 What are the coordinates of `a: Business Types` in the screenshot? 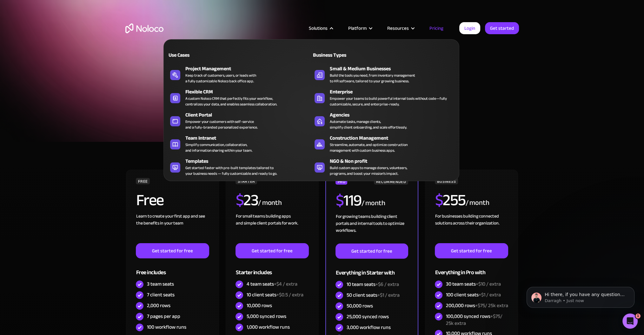 It's located at (383, 55).